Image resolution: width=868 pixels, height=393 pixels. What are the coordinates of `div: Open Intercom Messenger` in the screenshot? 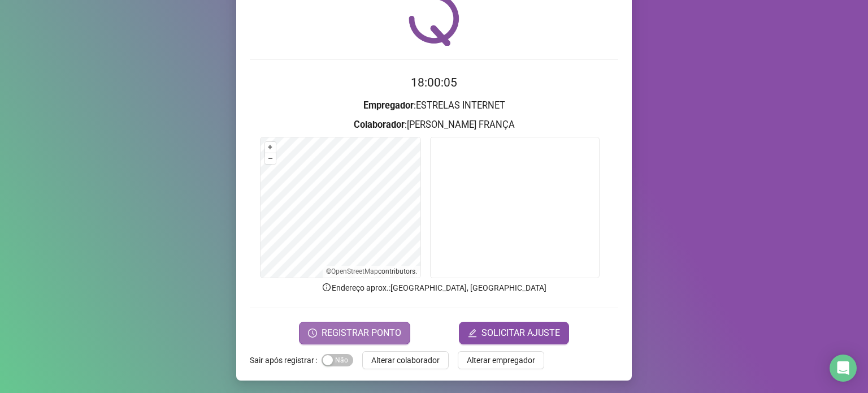 It's located at (843, 368).